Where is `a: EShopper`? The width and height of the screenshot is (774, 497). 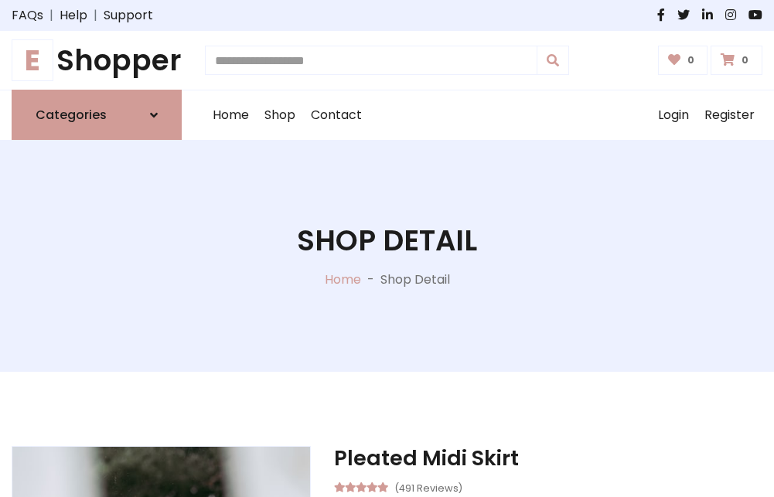 a: EShopper is located at coordinates (97, 60).